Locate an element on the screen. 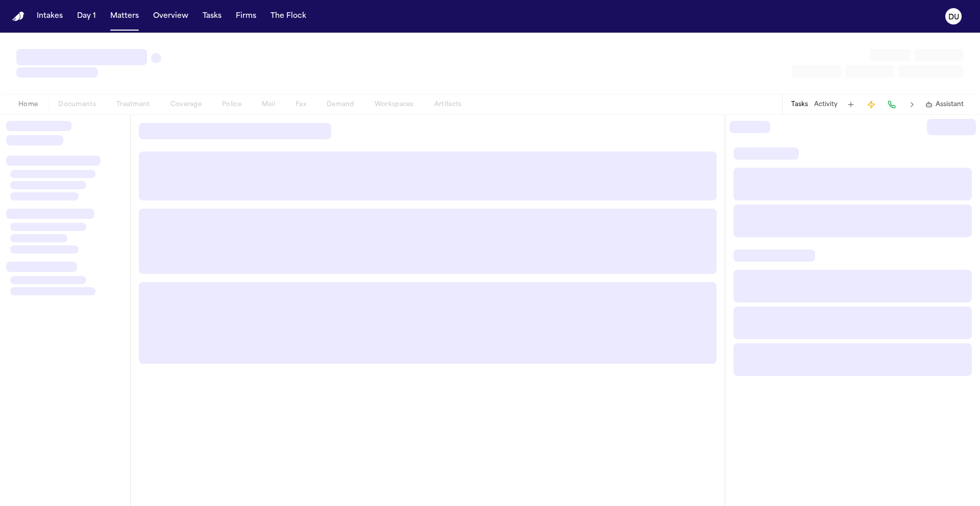 The height and width of the screenshot is (506, 980). button: Make a Call is located at coordinates (892, 105).